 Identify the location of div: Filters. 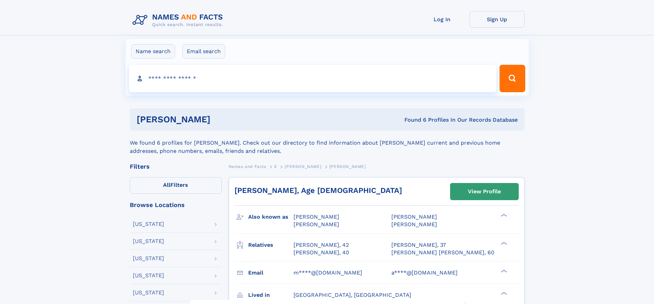
(176, 167).